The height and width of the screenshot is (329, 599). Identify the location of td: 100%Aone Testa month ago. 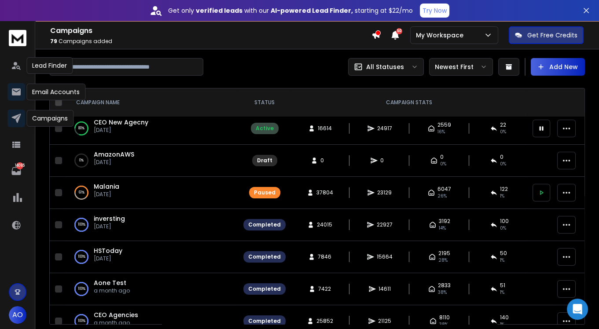
(152, 289).